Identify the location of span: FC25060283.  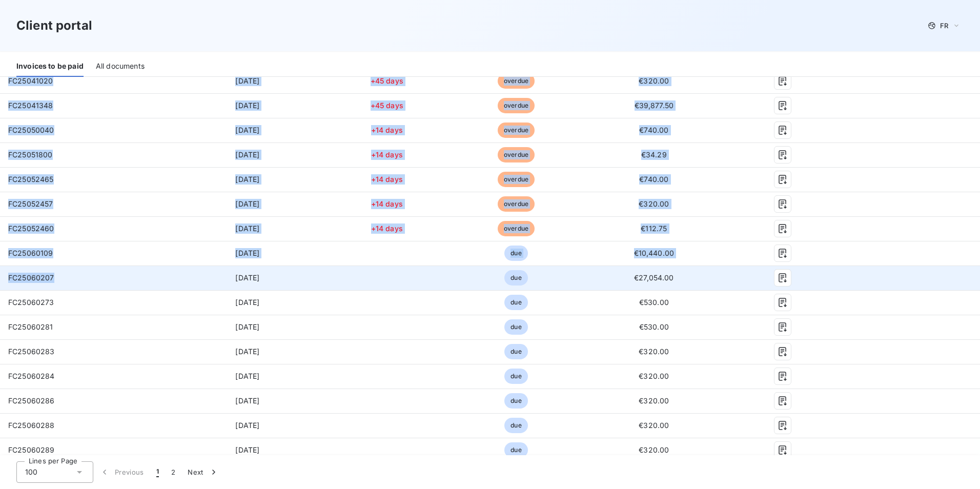
(31, 351).